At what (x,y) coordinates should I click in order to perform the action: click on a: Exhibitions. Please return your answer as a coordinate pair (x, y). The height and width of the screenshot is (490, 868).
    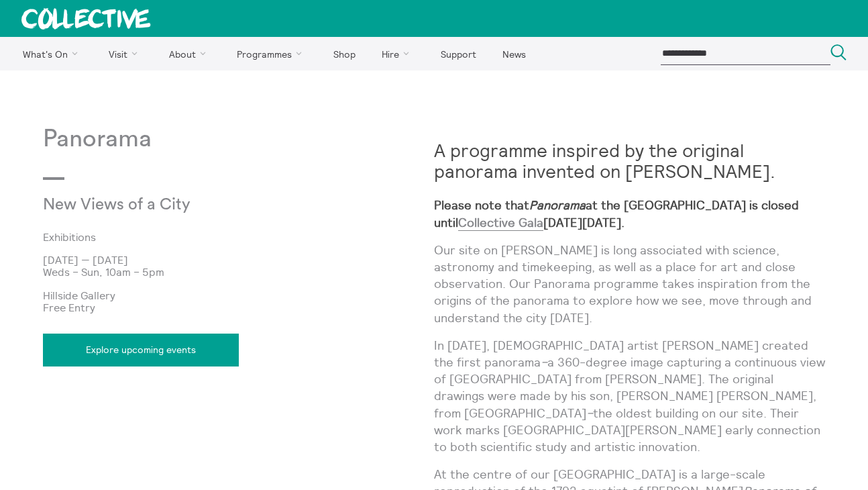
    Looking at the image, I should click on (228, 237).